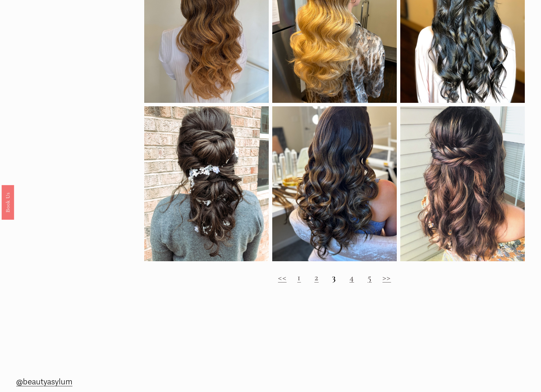  Describe the element at coordinates (8, 202) in the screenshot. I see `a: Book Us` at that location.